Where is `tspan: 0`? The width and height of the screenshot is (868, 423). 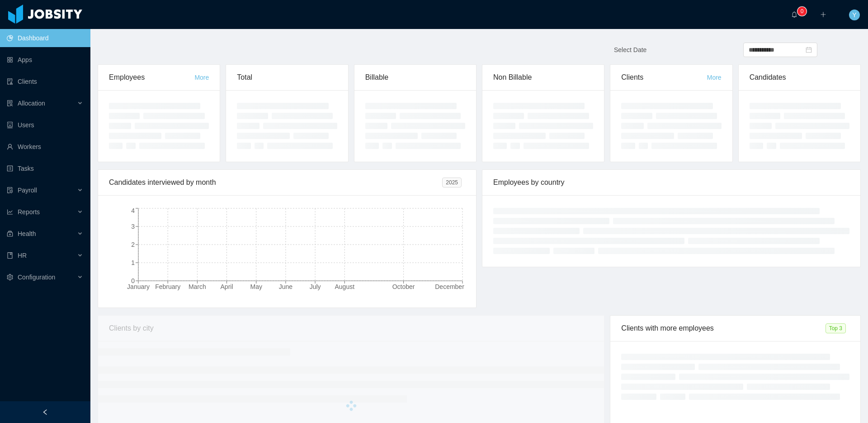
tspan: 0 is located at coordinates (133, 280).